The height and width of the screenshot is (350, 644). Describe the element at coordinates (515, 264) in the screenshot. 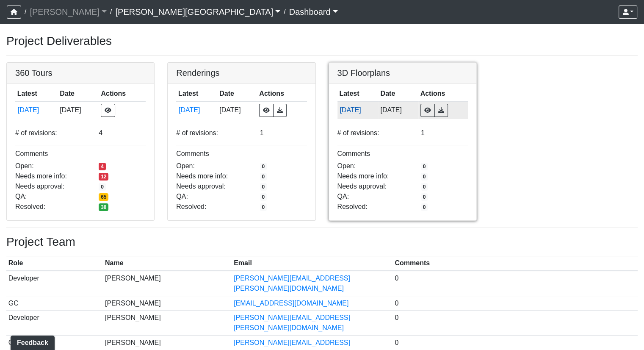

I see `th: Comments` at that location.